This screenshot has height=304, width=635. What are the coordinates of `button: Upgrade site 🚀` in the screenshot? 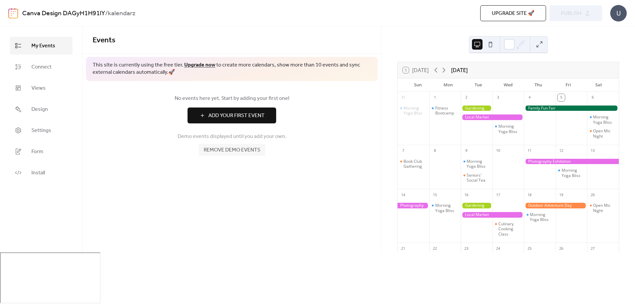 It's located at (513, 13).